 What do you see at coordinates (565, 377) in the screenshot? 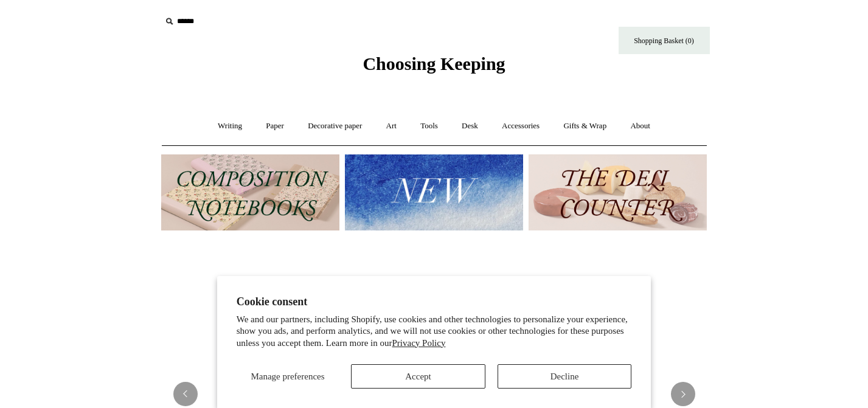
I see `button: Decline` at bounding box center [565, 377].